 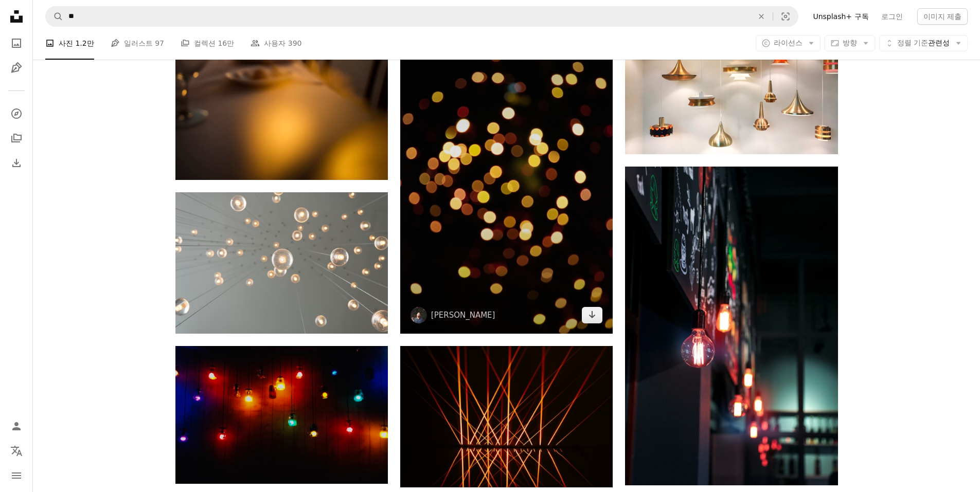 I want to click on a: 로그인, so click(x=892, y=16).